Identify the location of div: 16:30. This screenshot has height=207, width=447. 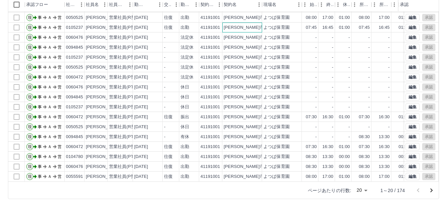
(384, 117).